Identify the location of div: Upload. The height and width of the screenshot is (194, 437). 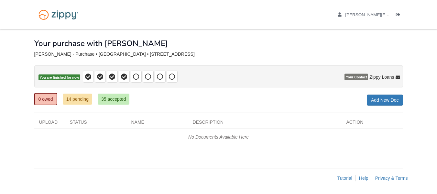
(49, 124).